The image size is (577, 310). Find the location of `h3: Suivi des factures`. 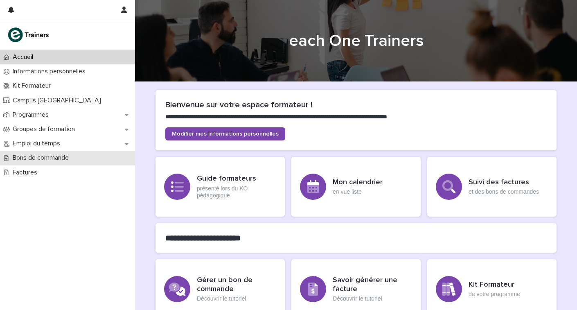

h3: Suivi des factures is located at coordinates (504, 183).